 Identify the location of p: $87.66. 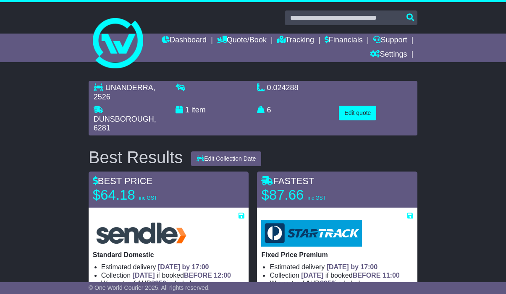
(314, 195).